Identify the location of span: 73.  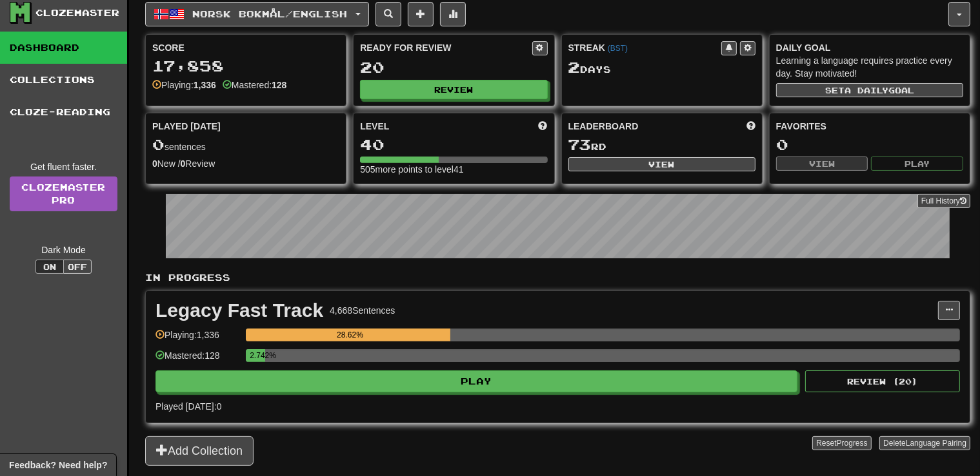
(579, 144).